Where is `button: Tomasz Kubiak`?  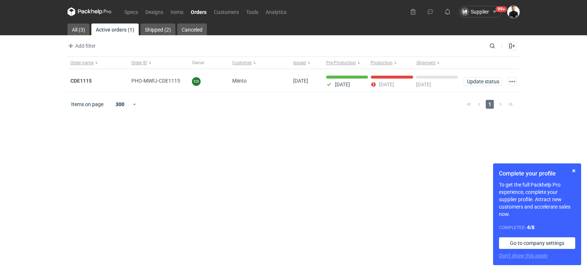
button: Tomasz Kubiak is located at coordinates (514, 12).